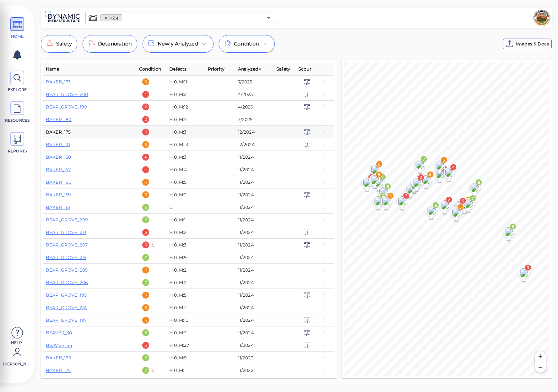 This screenshot has width=558, height=392. What do you see at coordinates (17, 120) in the screenshot?
I see `span: RESOURCES` at bounding box center [17, 120].